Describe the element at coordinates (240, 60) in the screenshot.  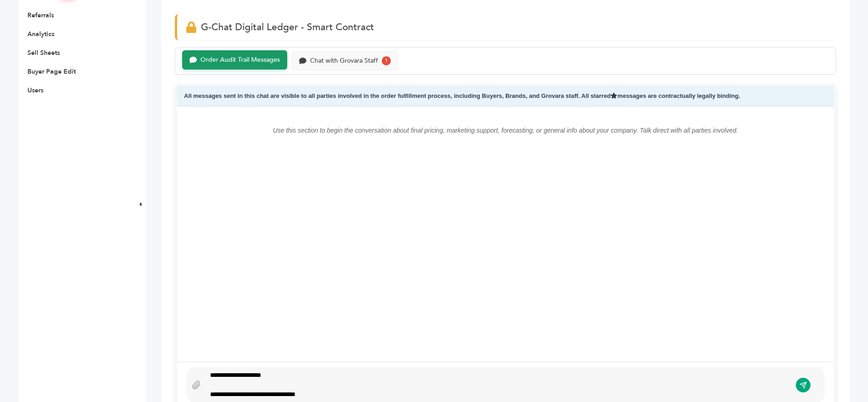
I see `div: Order Audit Trail Messages` at that location.